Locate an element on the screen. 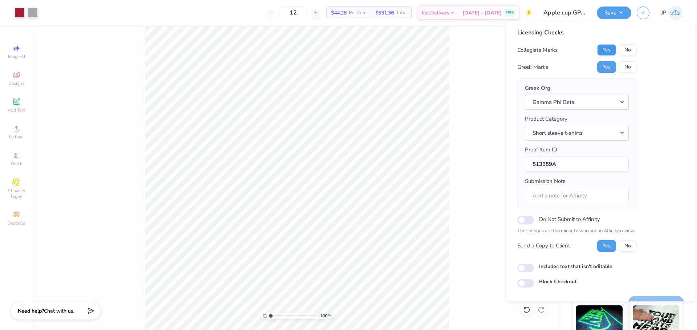 The image size is (697, 330). button: Gamma Phi Beta is located at coordinates (576, 102).